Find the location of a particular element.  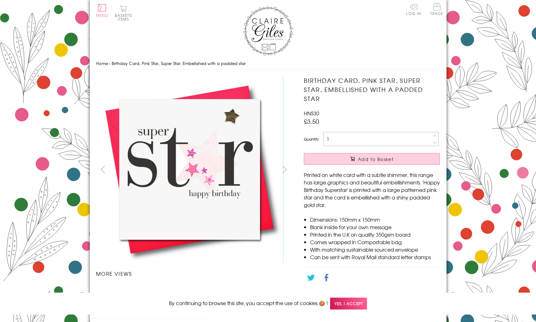

label: Quantity is located at coordinates (312, 139).